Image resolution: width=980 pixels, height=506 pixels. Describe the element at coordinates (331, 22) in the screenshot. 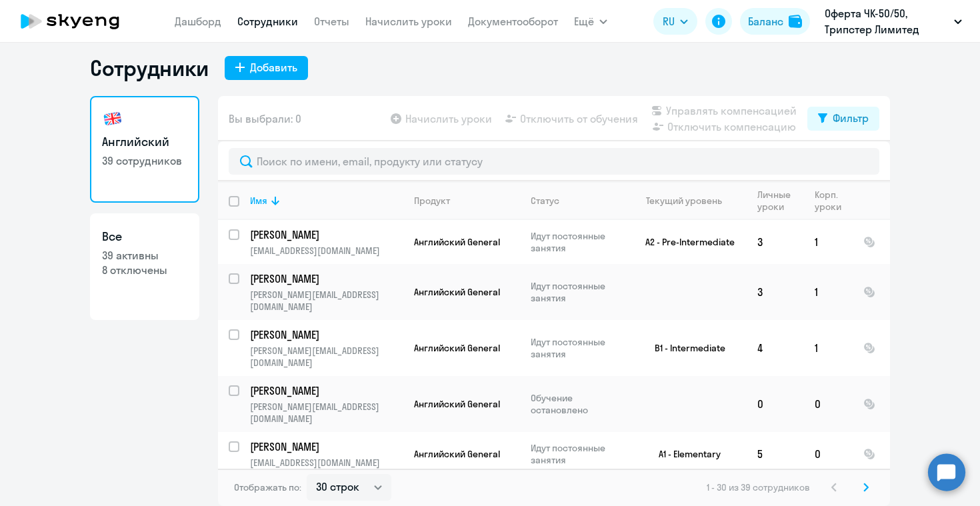

I see `a: Отчеты` at that location.